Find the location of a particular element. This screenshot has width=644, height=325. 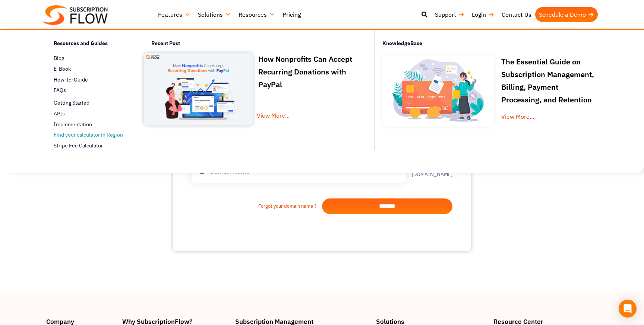

img: Recurring Donations with PayPal is located at coordinates (198, 89).